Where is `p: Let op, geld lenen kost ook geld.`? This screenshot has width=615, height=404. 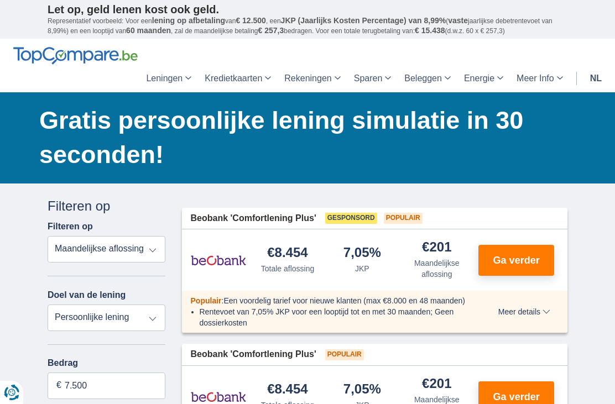 p: Let op, geld lenen kost ook geld. is located at coordinates (307, 9).